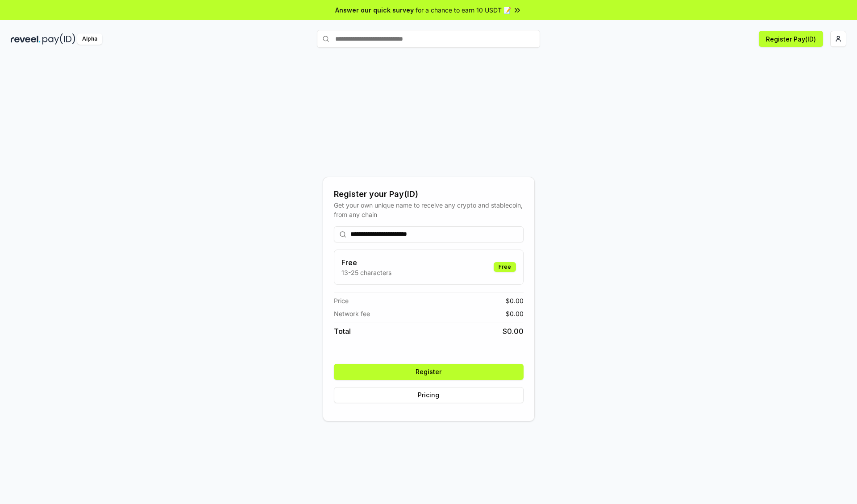 This screenshot has width=857, height=504. What do you see at coordinates (505, 267) in the screenshot?
I see `div: Free` at bounding box center [505, 267].